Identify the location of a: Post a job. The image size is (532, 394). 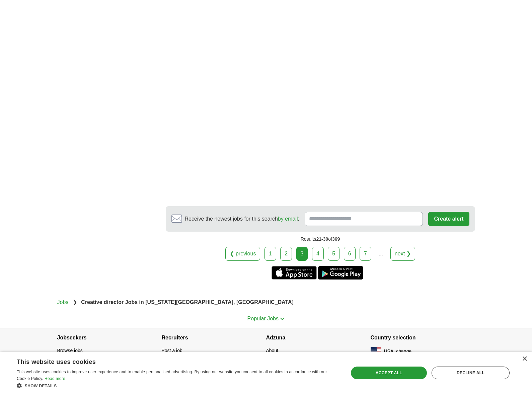
(172, 350).